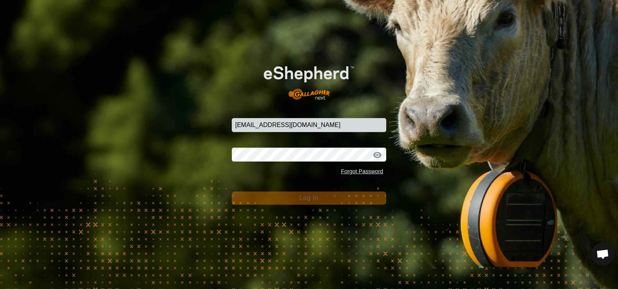  Describe the element at coordinates (602, 254) in the screenshot. I see `div: Open chat` at that location.